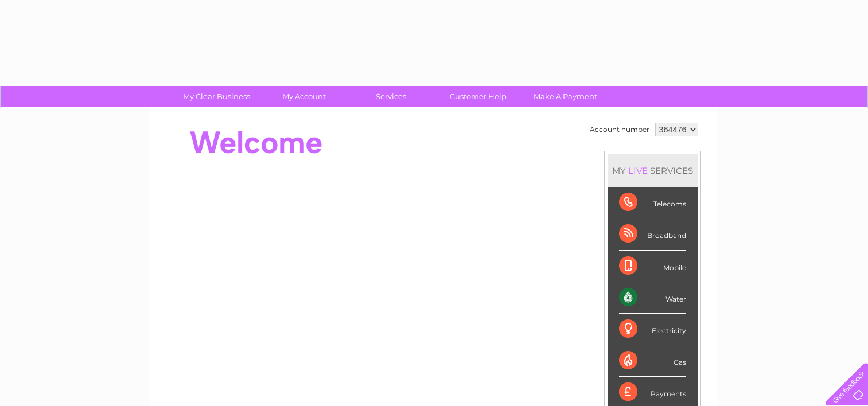  I want to click on div: Gas, so click(652, 361).